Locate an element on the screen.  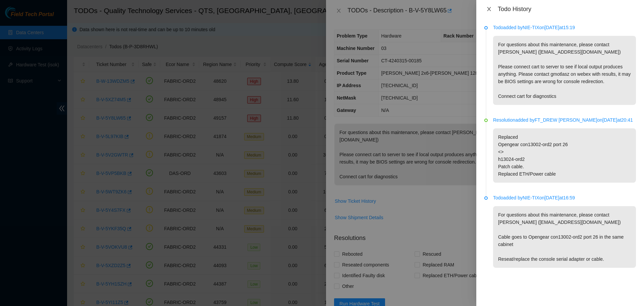
p: Replaced Opengear con13002-ord2 port 26 <> h13024-ord2 Patch cable. Replaced ETH/Power cable is located at coordinates (564, 155).